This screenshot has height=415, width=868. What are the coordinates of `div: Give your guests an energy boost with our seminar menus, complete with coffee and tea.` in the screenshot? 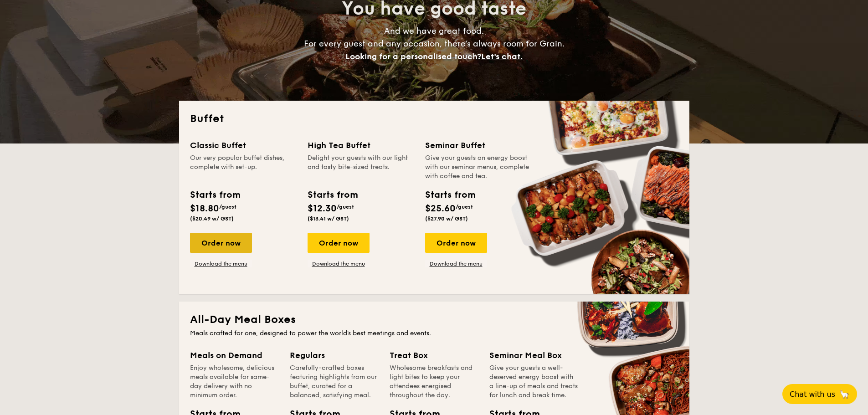 It's located at (478, 167).